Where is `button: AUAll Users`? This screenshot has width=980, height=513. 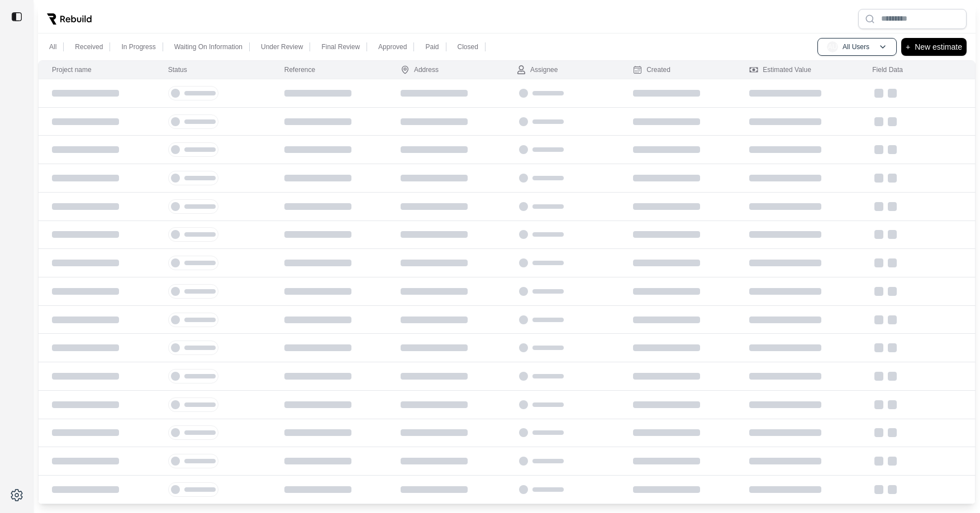 button: AUAll Users is located at coordinates (857, 47).